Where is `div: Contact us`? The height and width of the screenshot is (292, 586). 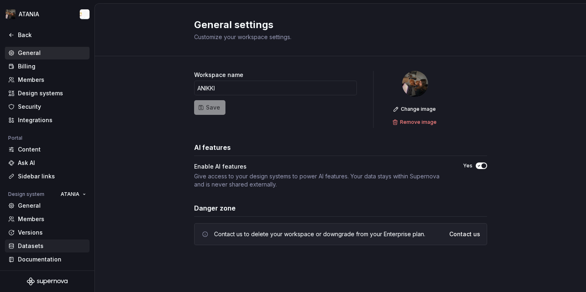
div: Contact us is located at coordinates (465, 234).